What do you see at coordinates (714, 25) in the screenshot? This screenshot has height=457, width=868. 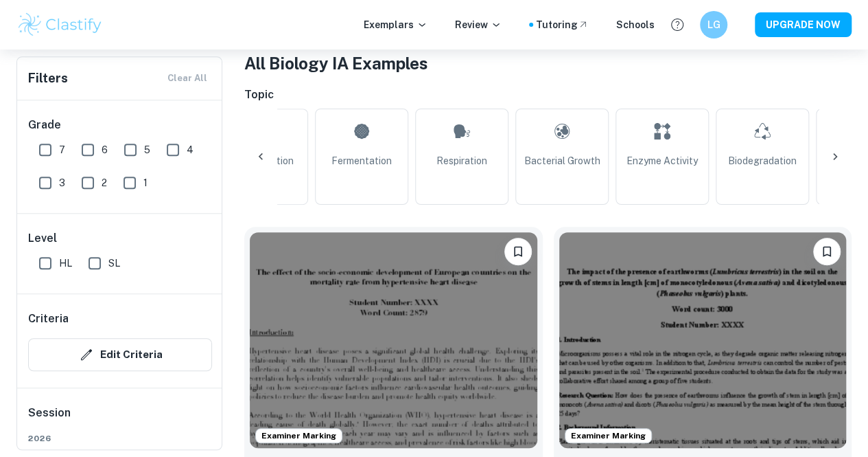 I see `button: LG` at bounding box center [714, 25].